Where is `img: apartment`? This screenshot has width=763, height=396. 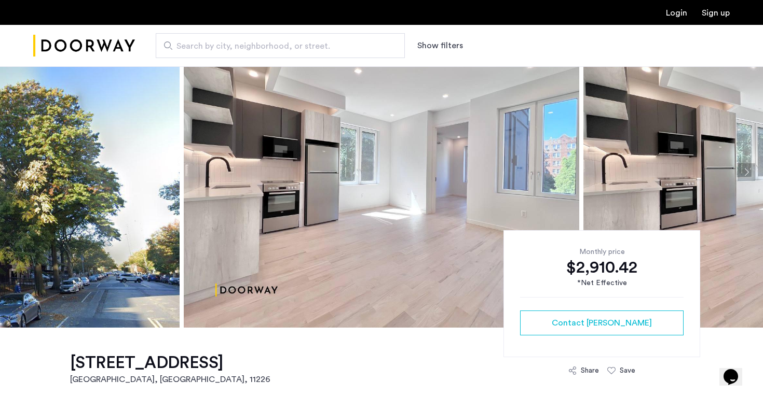 img: apartment is located at coordinates (381, 172).